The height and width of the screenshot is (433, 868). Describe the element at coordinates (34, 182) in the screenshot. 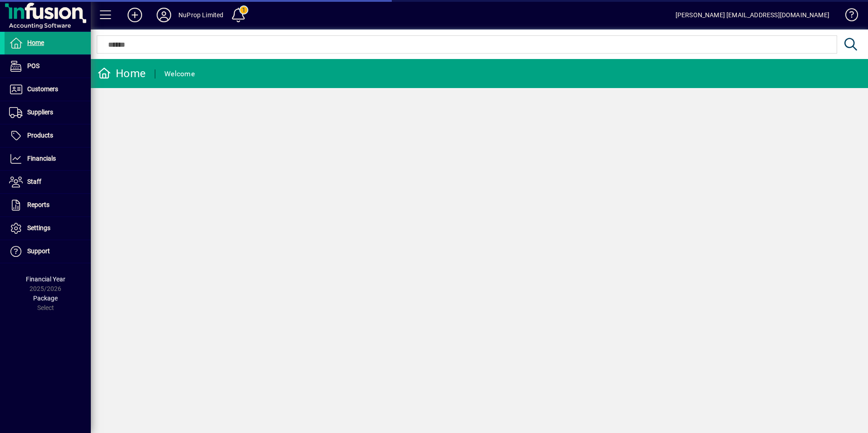

I see `span: Staff` at that location.